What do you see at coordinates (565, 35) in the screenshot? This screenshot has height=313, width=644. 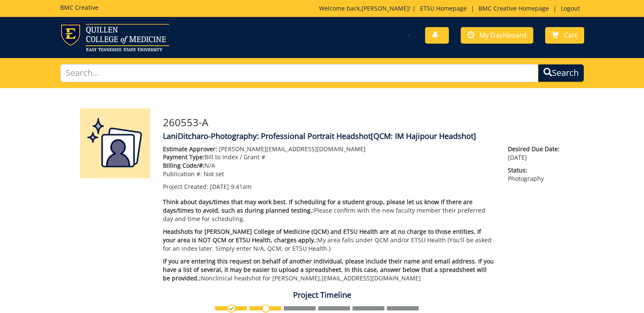 I see `a: Cart` at bounding box center [565, 35].